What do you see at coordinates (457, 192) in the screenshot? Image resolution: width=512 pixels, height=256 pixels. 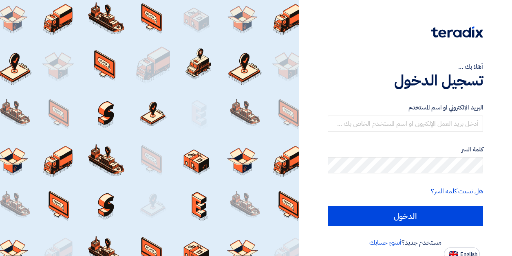 I see `a: هل نسيت كلمة السر؟` at bounding box center [457, 192].